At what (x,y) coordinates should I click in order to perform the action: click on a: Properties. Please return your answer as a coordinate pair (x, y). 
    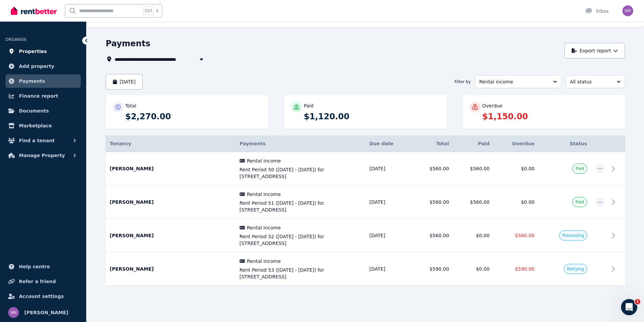
    Looking at the image, I should click on (43, 52).